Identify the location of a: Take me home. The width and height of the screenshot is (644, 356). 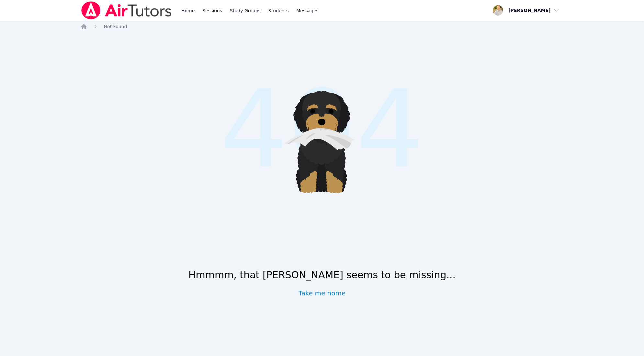
(322, 293).